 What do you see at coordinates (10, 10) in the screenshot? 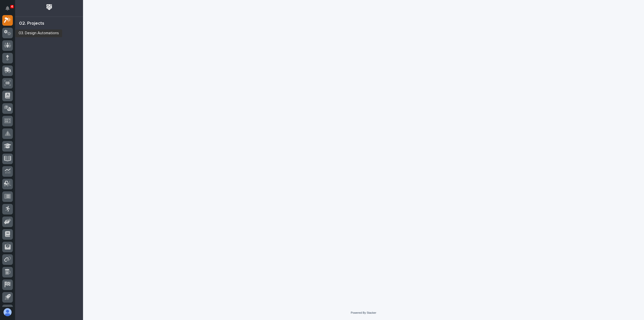
I see `div: Notifications4` at bounding box center [10, 10].